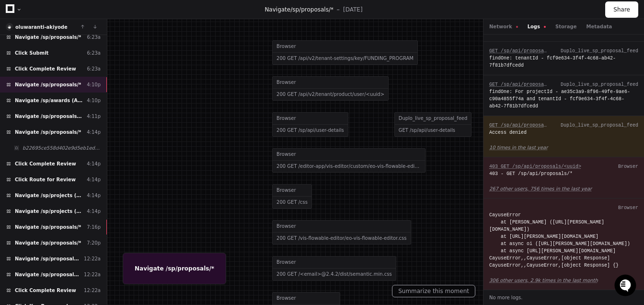  What do you see at coordinates (564, 62) in the screenshot?
I see `div: findOne: tenantId - fcf9e634-3f4f-4c68-ab42-7f81b7dfcedd` at bounding box center [564, 62].